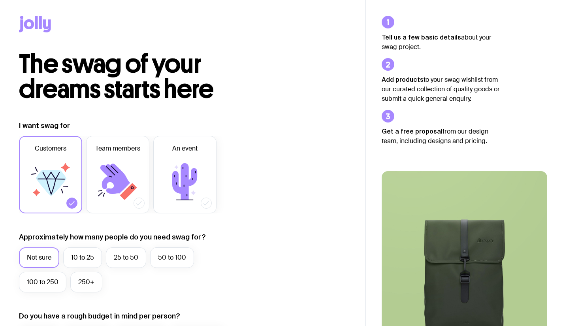  Describe the element at coordinates (441, 42) in the screenshot. I see `p: about your swag project.` at that location.